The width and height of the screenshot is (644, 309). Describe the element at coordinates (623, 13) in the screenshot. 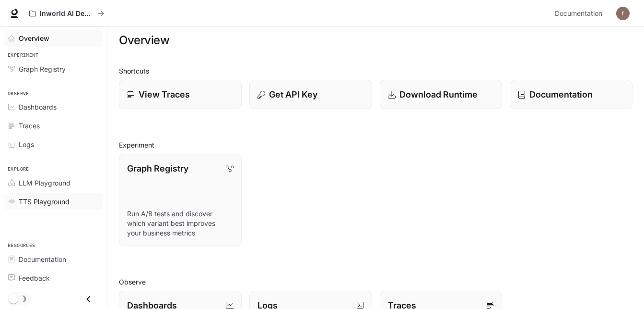

I see `img: User avatar` at that location.